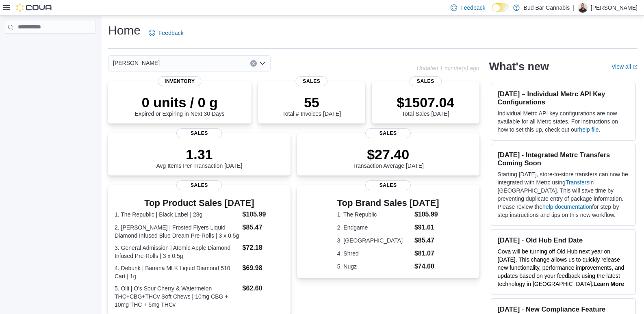 This screenshot has width=644, height=314. I want to click on dt: 1. The Republic, so click(374, 215).